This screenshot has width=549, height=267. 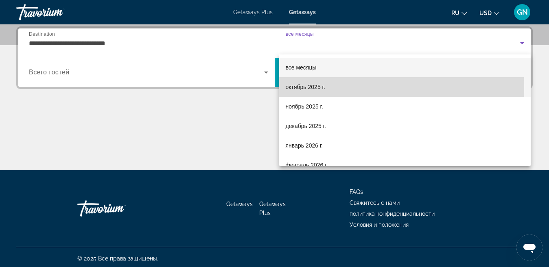 I want to click on span: ноябрь 2025 г., so click(x=304, y=107).